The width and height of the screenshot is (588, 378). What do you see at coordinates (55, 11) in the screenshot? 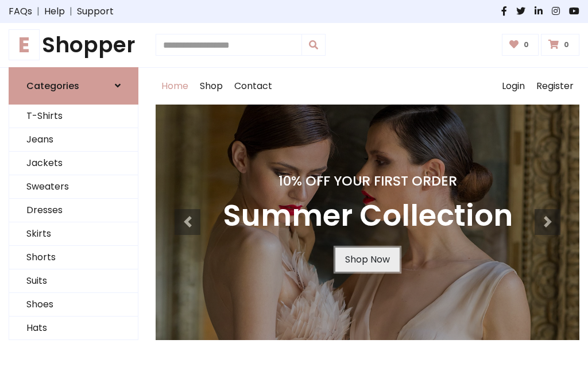
I see `a: Help` at bounding box center [55, 11].